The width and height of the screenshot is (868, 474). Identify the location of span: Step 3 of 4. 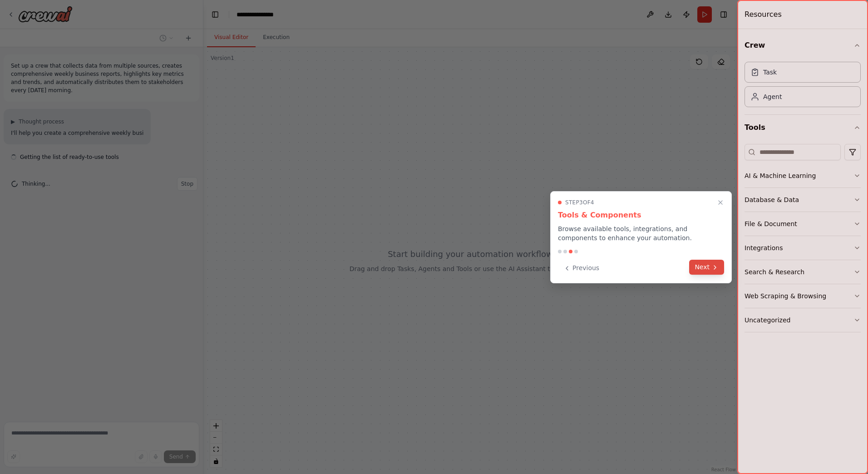
(580, 202).